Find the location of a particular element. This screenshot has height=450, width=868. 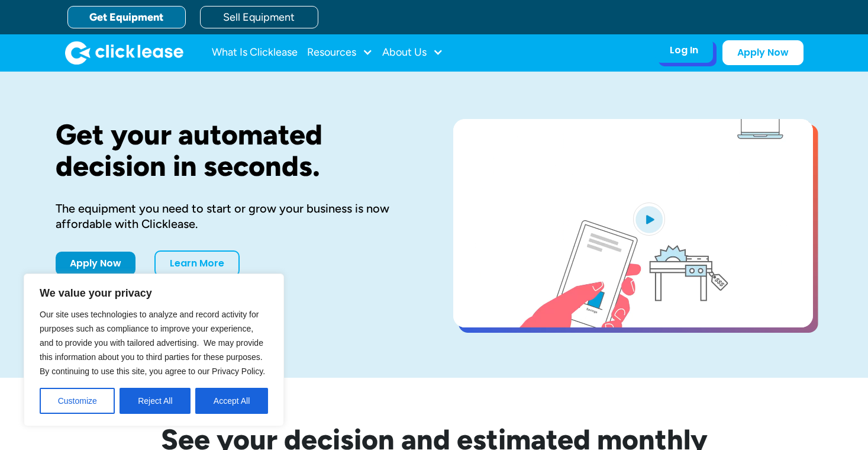

div: About Us is located at coordinates (413, 53).